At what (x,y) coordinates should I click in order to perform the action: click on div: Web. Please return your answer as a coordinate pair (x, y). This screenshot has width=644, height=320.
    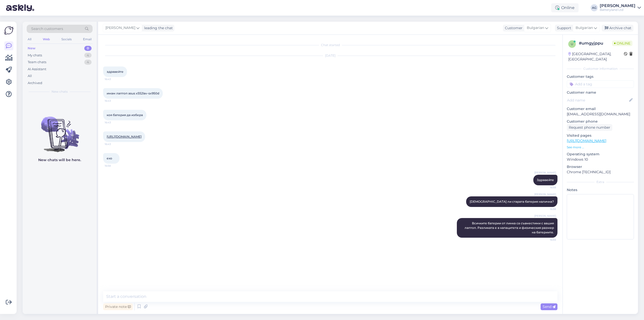
    Looking at the image, I should click on (46, 39).